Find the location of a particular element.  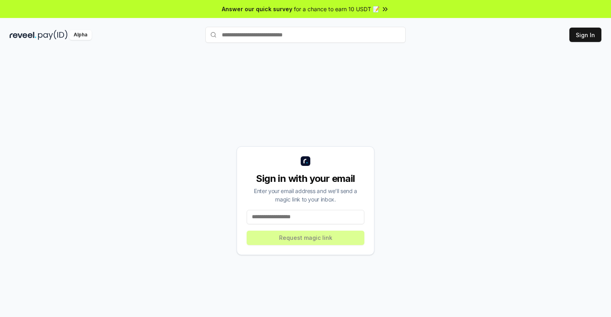

span: Answer our quick survey is located at coordinates (257, 9).